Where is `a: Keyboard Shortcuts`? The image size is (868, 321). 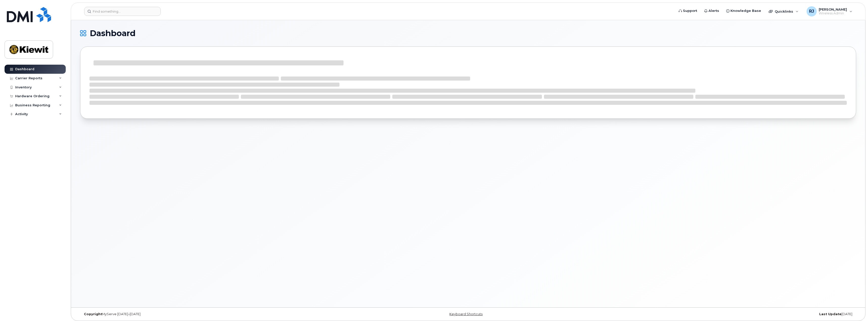 a: Keyboard Shortcuts is located at coordinates (466, 314).